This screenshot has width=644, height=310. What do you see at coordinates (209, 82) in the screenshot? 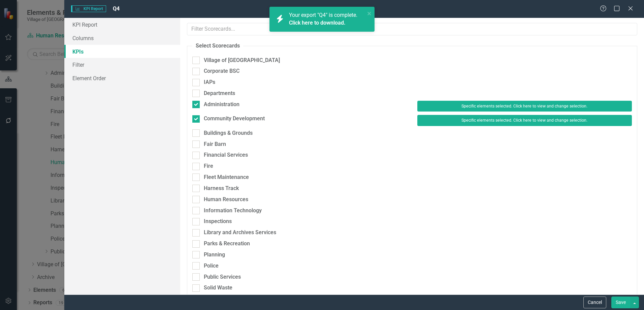
I see `div: IAPs` at bounding box center [209, 82].